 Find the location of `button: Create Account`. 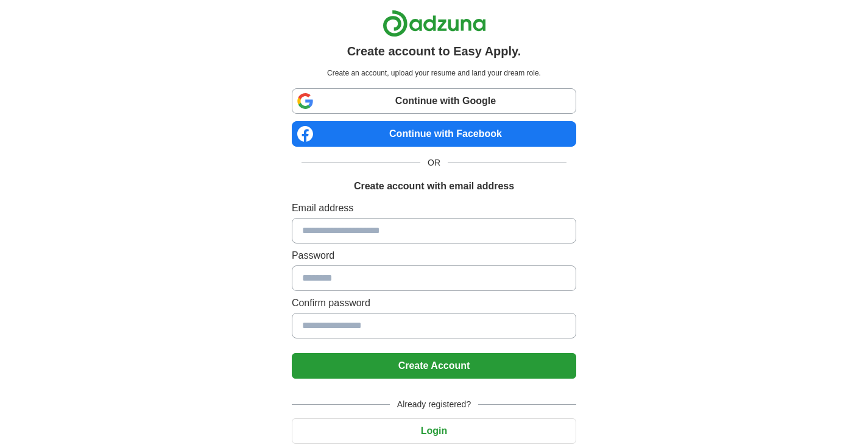

button: Create Account is located at coordinates (434, 366).